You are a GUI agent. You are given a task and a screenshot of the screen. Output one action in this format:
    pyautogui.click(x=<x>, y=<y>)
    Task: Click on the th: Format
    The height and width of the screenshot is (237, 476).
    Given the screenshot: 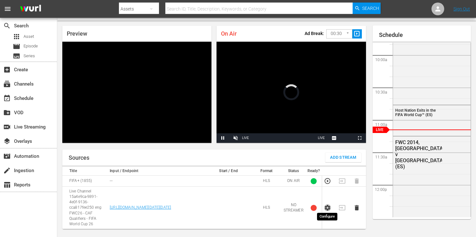 What is the action you would take?
    pyautogui.click(x=266, y=171)
    